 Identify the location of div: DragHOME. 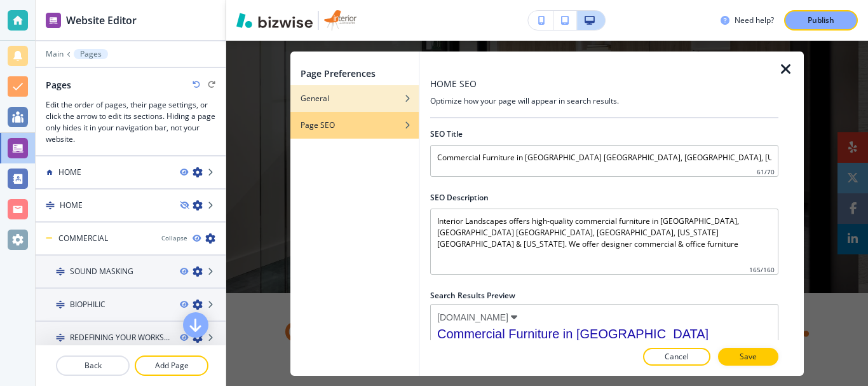
(130, 206).